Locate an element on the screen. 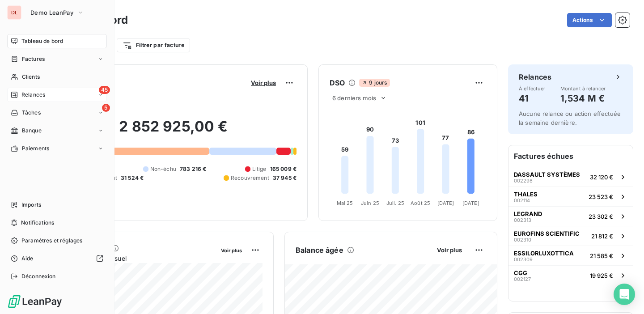 This screenshot has height=314, width=644. span: Notifications is located at coordinates (37, 222).